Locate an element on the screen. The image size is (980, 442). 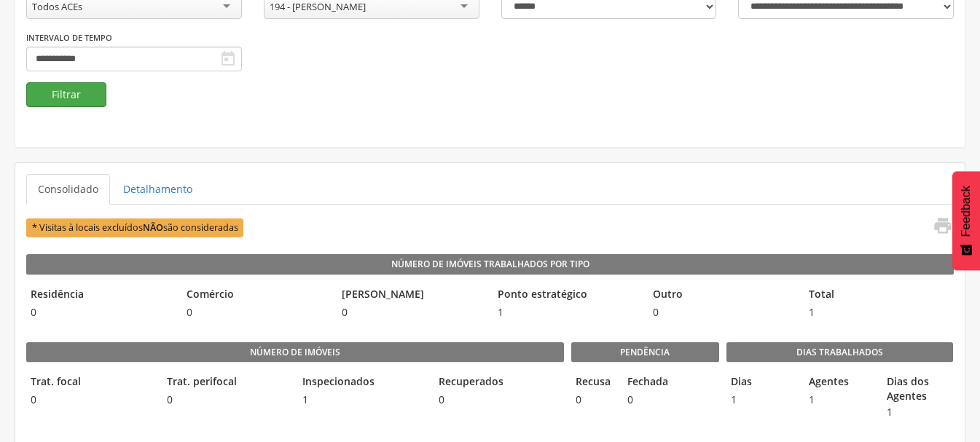
legend: Agentes is located at coordinates (839, 382).